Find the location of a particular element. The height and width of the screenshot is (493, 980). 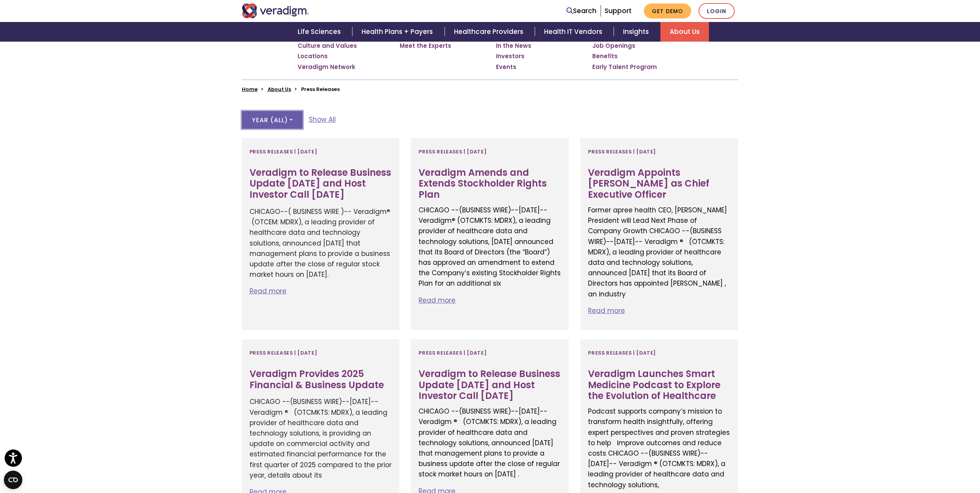

a: Locations is located at coordinates (313, 56).